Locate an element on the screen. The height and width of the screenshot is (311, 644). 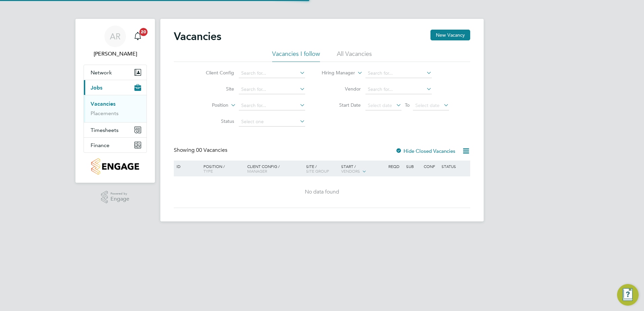
label: Site is located at coordinates (214, 89).